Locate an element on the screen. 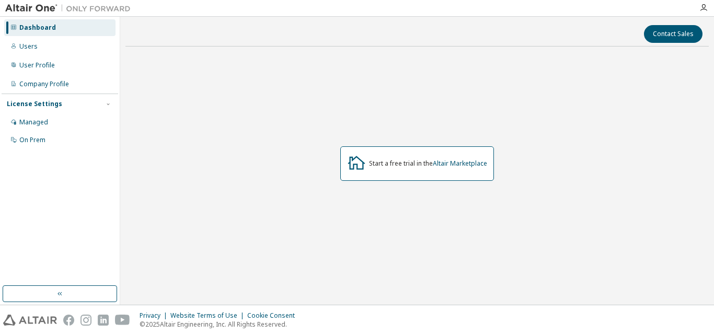  div: Company Profile is located at coordinates (44, 84).